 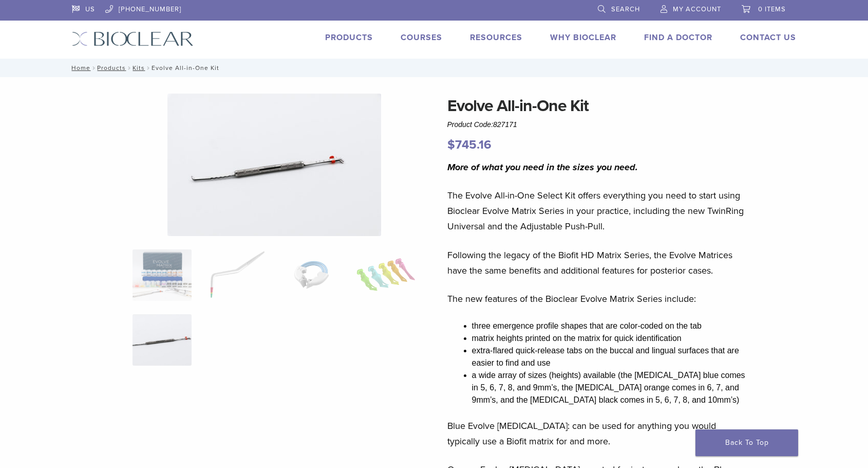 What do you see at coordinates (138, 68) in the screenshot?
I see `a: Kits` at bounding box center [138, 68].